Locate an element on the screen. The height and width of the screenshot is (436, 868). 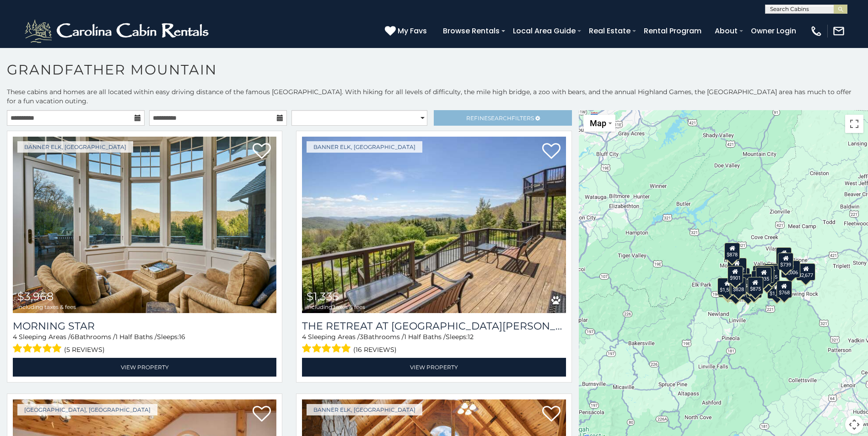
div: $739 is located at coordinates (785, 261).